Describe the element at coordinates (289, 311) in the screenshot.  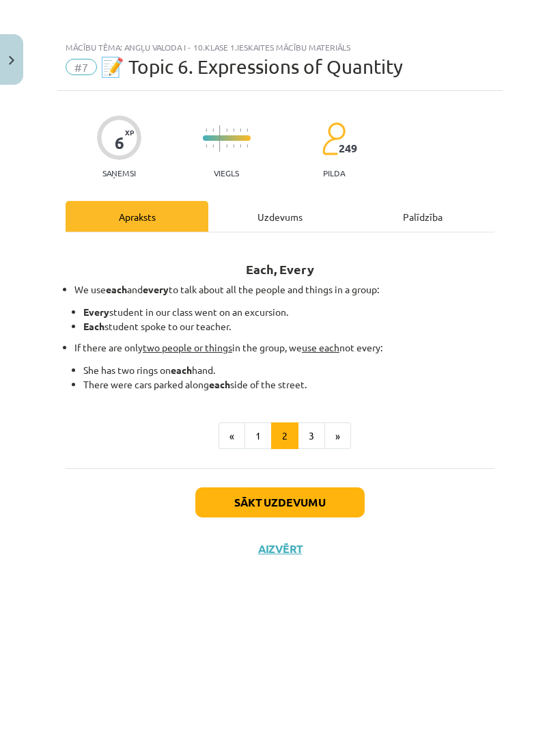
I see `li: student in our class went on an excursion.` at that location.